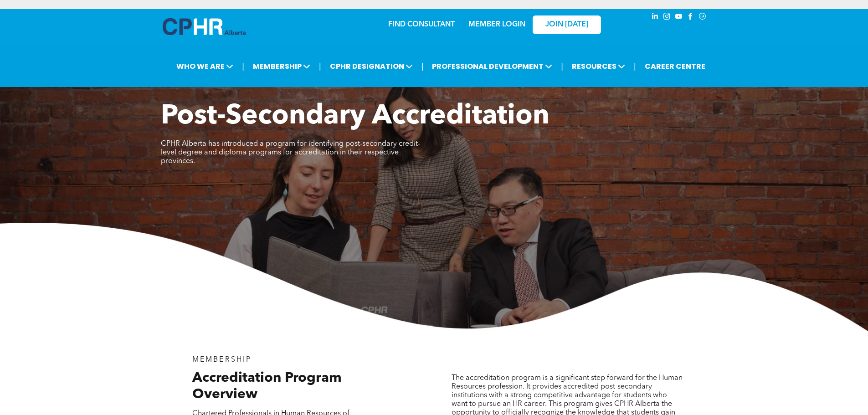 This screenshot has width=868, height=415. I want to click on a: youtube, so click(679, 18).